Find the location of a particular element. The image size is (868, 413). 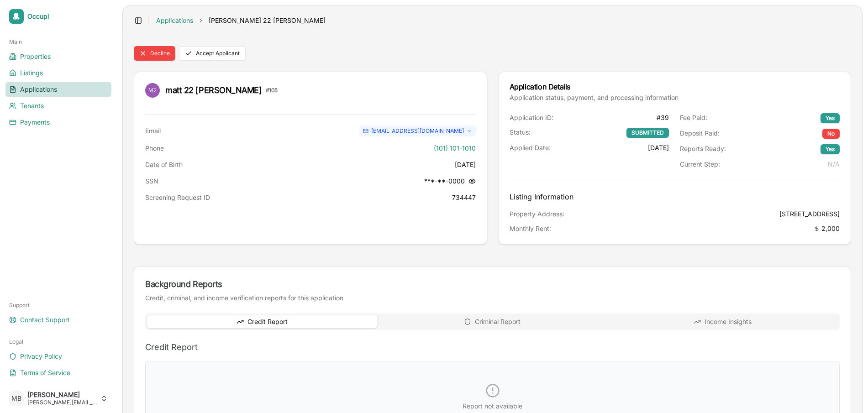

div: Application Details is located at coordinates (675, 87).